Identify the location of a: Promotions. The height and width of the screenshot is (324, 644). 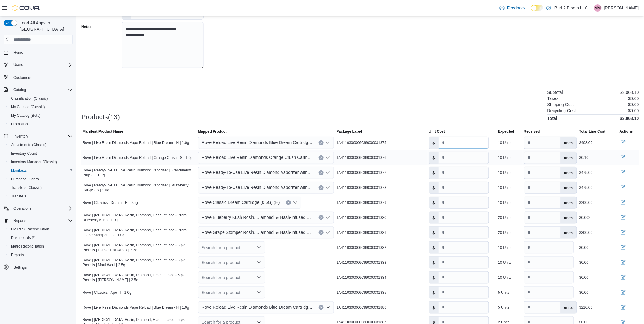
(20, 124).